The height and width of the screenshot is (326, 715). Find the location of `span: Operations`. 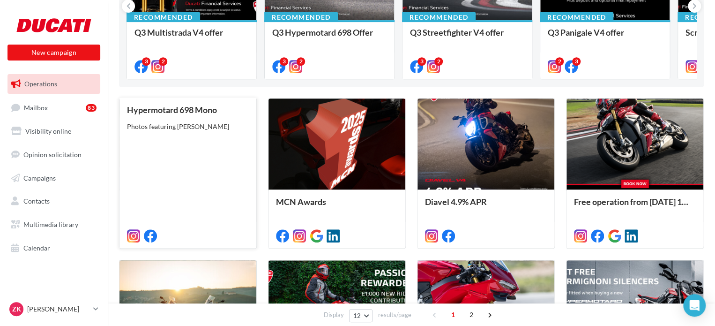

span: Operations is located at coordinates (41, 83).